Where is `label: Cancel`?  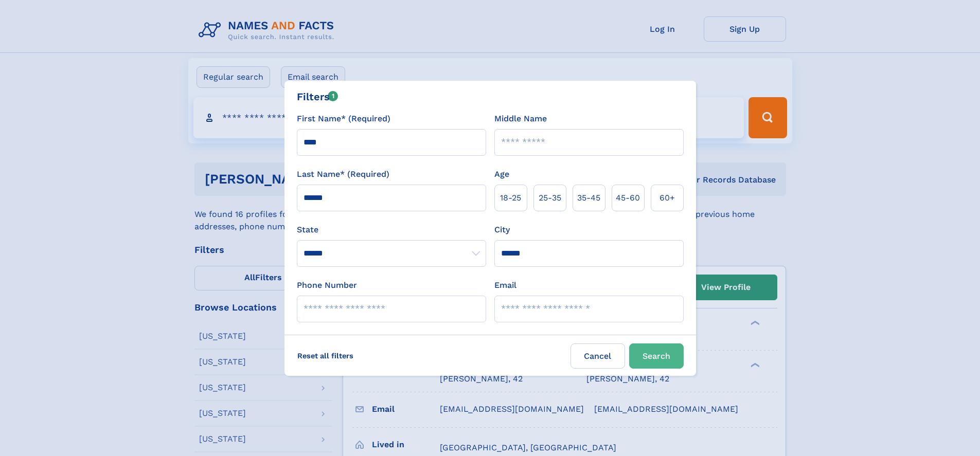
label: Cancel is located at coordinates (598, 356).